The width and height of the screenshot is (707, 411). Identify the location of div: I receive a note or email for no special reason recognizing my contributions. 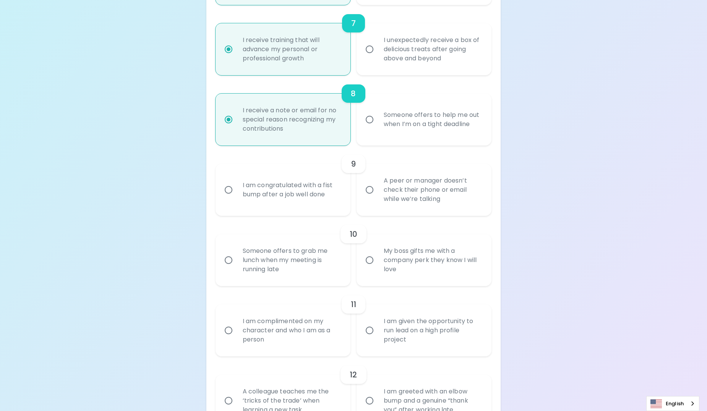
(291, 120).